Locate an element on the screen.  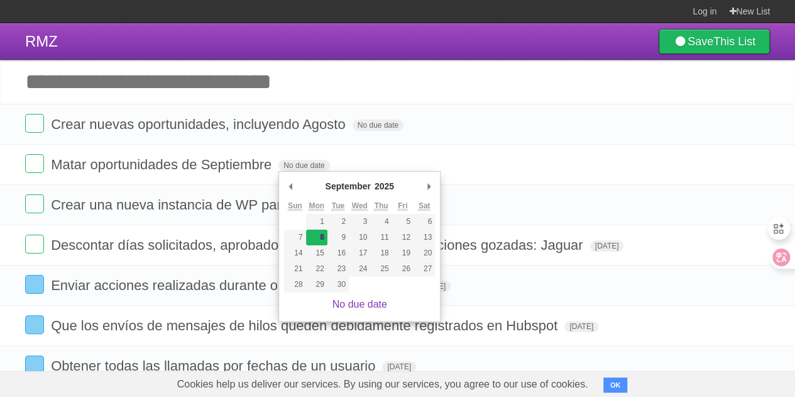
button: 9 is located at coordinates (338, 237).